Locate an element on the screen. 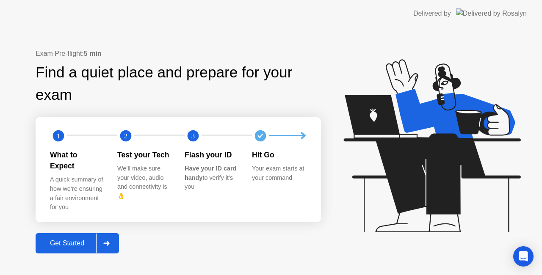 The image size is (542, 275). div: What to Expect is located at coordinates (77, 160).